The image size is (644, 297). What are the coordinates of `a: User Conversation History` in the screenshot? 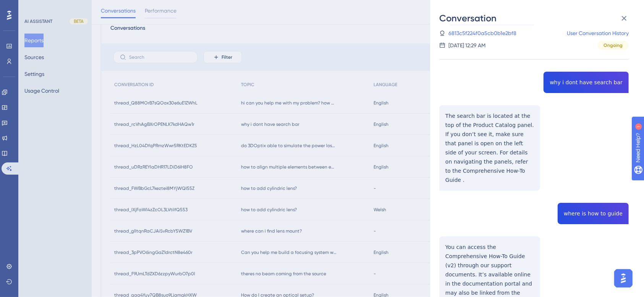 It's located at (598, 33).